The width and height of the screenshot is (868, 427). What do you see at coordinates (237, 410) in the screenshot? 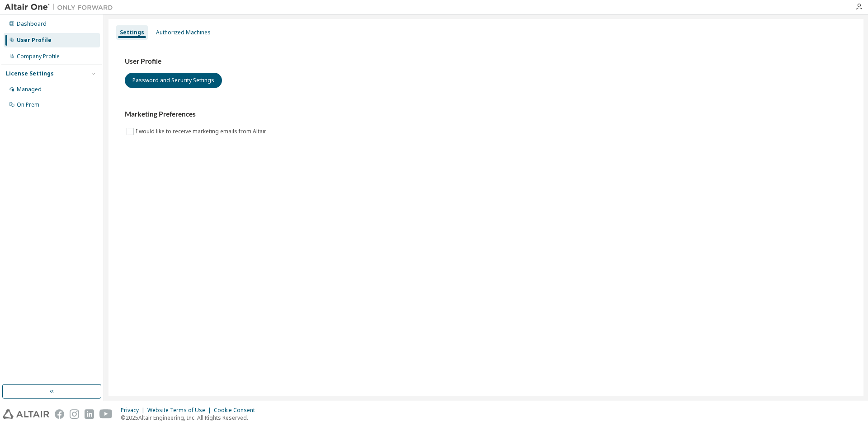
I see `div: Cookie Consent` at bounding box center [237, 410].